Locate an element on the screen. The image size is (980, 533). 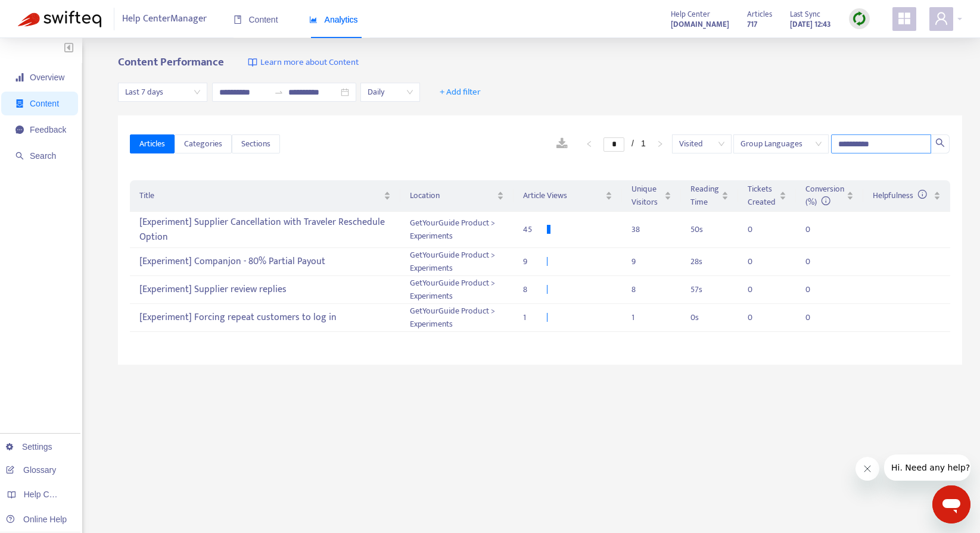
th: Title is located at coordinates (265, 196).